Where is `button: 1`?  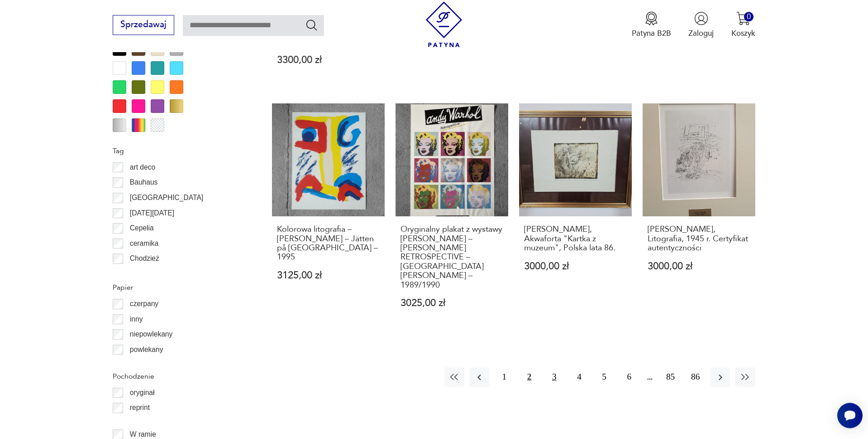 button: 1 is located at coordinates (504, 377).